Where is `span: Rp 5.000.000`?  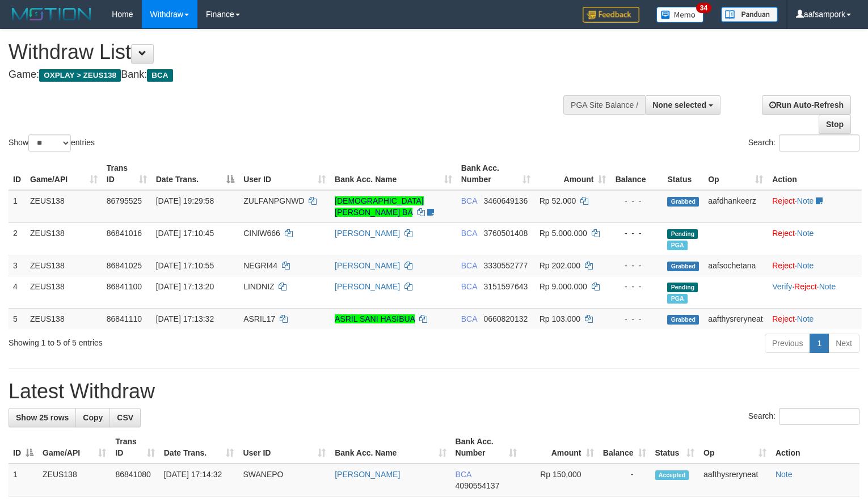 span: Rp 5.000.000 is located at coordinates (563, 234).